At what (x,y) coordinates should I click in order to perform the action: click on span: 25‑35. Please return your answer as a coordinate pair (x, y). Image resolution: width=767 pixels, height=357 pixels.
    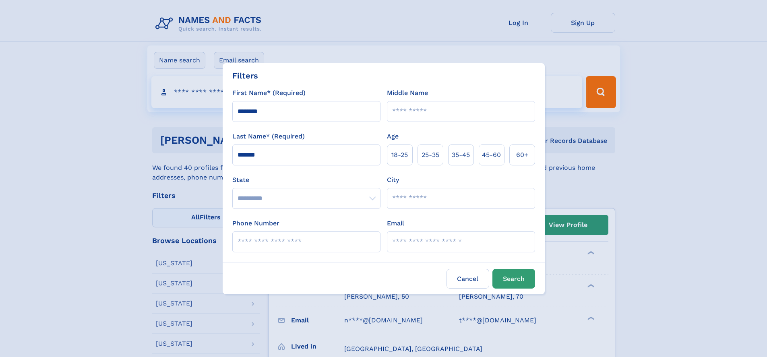
    Looking at the image, I should click on (431, 155).